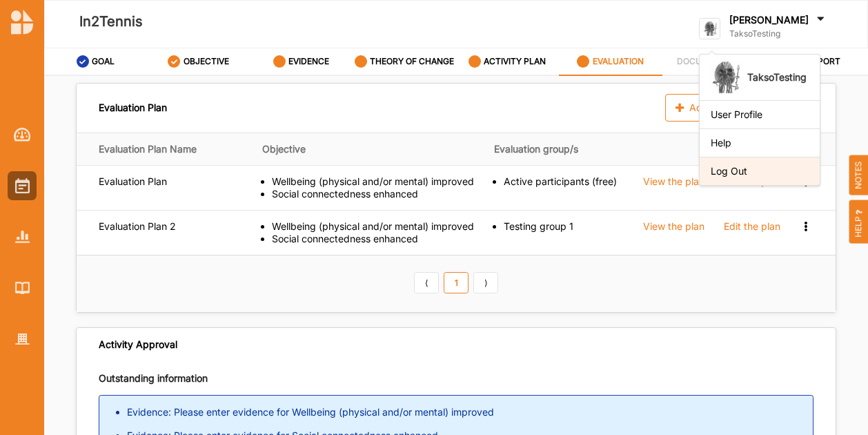 This screenshot has height=435, width=868. What do you see at coordinates (412, 61) in the screenshot?
I see `label: THEORY OF CHANGE` at bounding box center [412, 61].